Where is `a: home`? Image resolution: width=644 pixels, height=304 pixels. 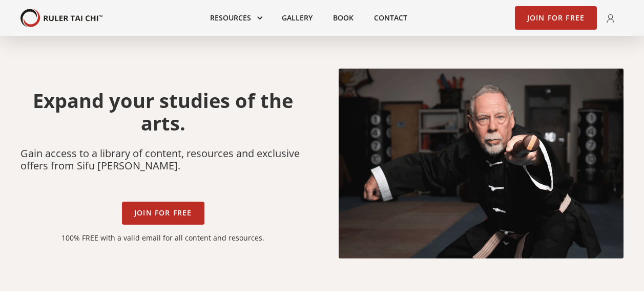
a: home is located at coordinates (61, 18).